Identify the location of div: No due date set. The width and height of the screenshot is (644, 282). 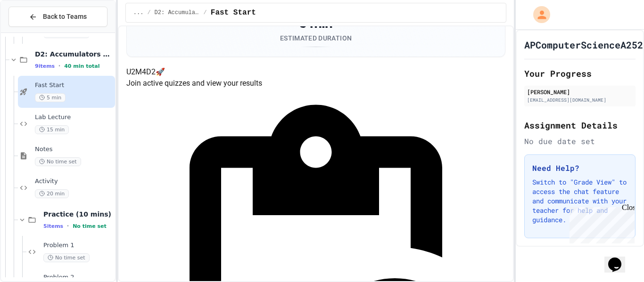
(580, 141).